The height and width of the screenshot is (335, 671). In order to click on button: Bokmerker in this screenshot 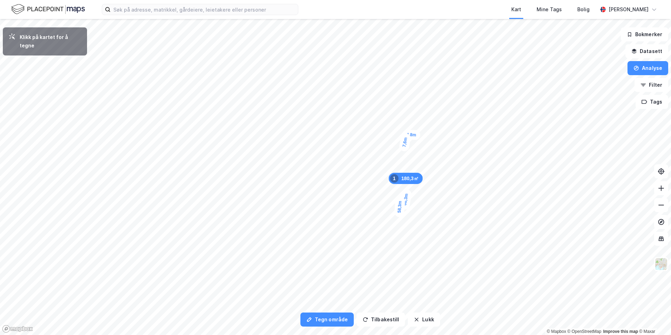, I will do `click(645, 34)`.